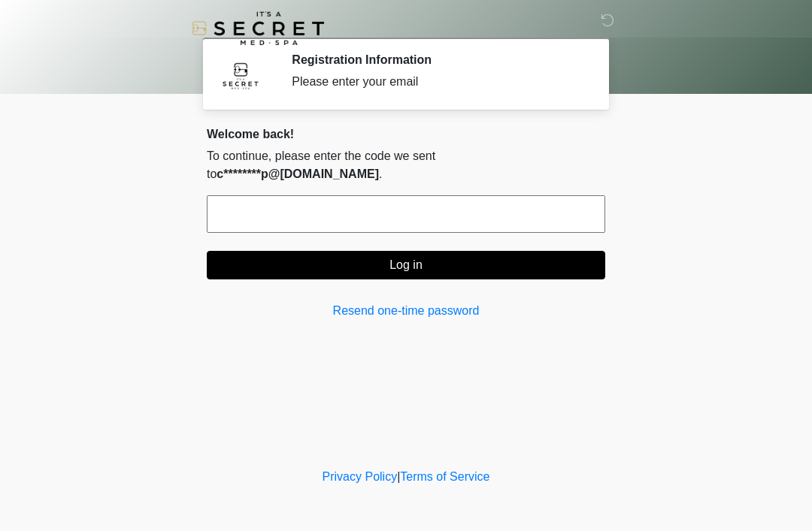 The image size is (812, 531). Describe the element at coordinates (241, 76) in the screenshot. I see `img: Agent Avatar` at that location.